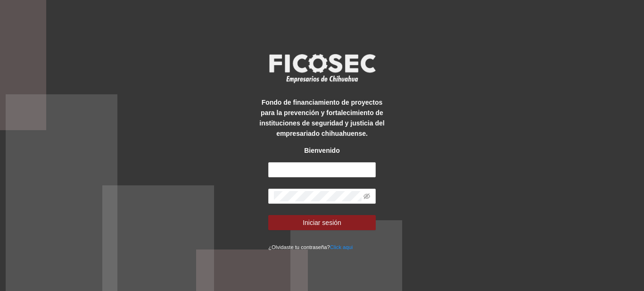  What do you see at coordinates (367, 196) in the screenshot?
I see `span: eye-invisible` at bounding box center [367, 196].